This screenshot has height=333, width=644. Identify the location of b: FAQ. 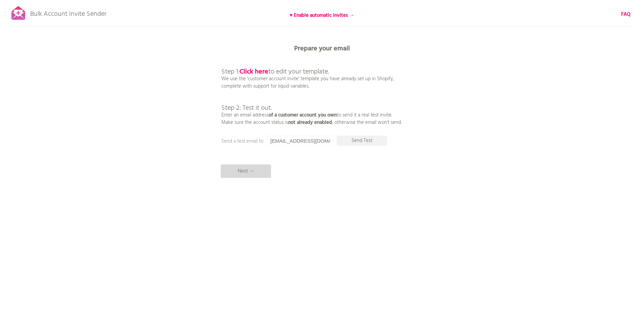
(626, 15).